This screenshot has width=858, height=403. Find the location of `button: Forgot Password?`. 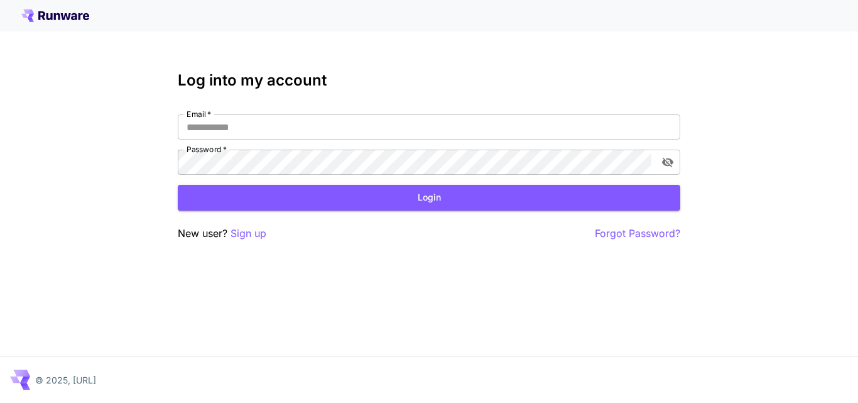

button: Forgot Password? is located at coordinates (638, 233).